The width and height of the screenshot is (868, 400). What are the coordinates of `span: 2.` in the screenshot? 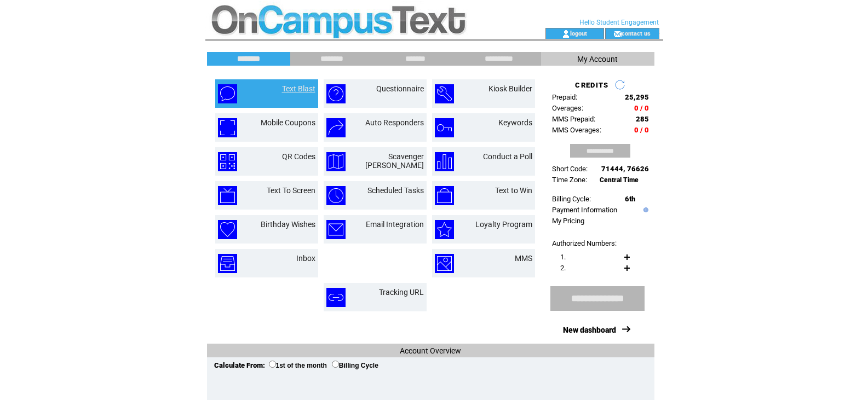 It's located at (563, 268).